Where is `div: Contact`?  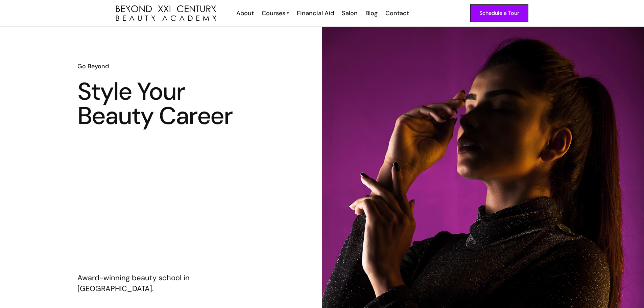 div: Contact is located at coordinates (398, 13).